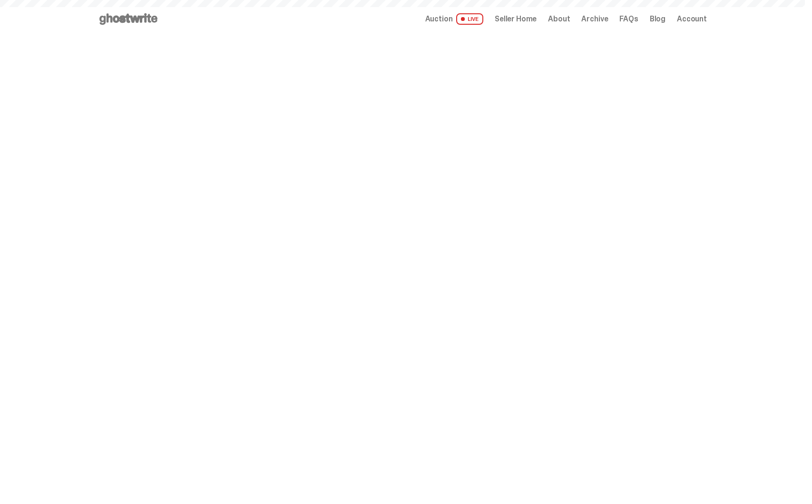 Image resolution: width=812 pixels, height=504 pixels. What do you see at coordinates (692, 19) in the screenshot?
I see `span: Account` at bounding box center [692, 19].